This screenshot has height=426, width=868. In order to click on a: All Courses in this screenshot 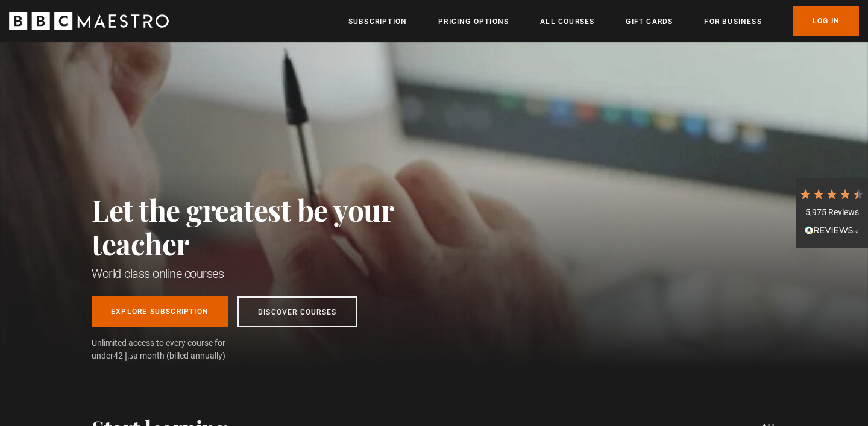, I will do `click(567, 22)`.